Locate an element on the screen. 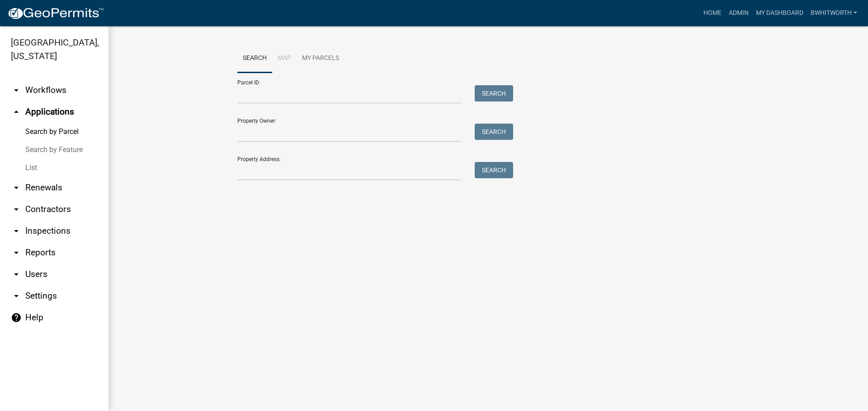 Image resolution: width=868 pixels, height=411 pixels. a: My Dashboard is located at coordinates (779, 13).